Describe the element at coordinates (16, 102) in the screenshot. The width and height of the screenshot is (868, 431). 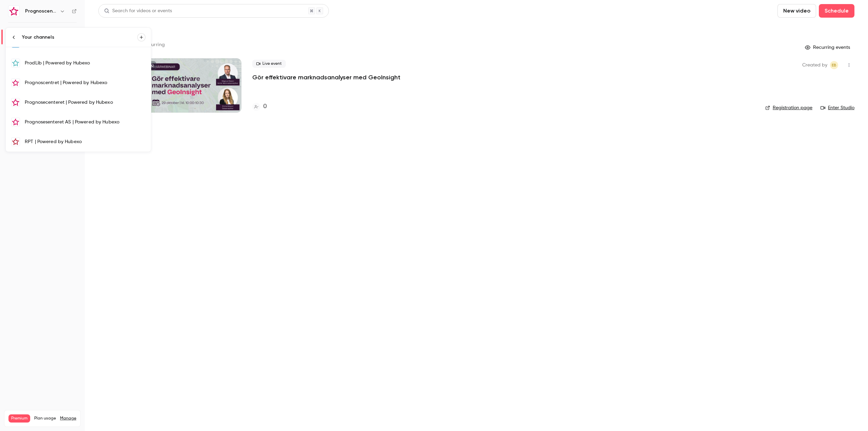
I see `img: Prognosecenteret | Powered by Hubexo` at that location.